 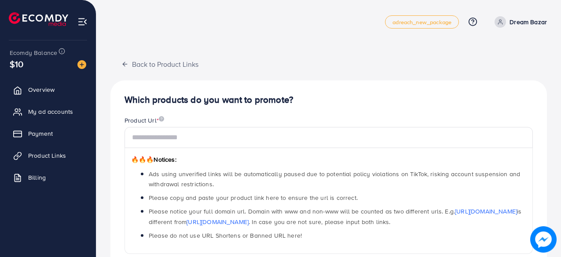 I want to click on span: Please copy and paste your product link here to ensure the url is correct., so click(x=253, y=198).